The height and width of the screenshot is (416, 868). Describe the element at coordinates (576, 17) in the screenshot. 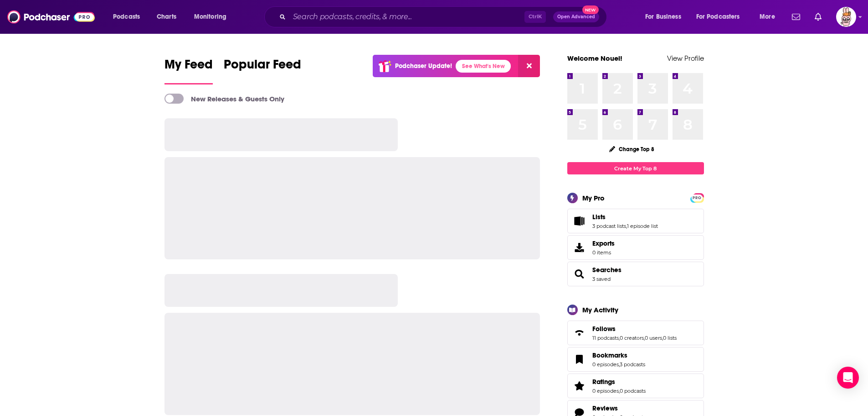

I see `button: Open AdvancedNew` at that location.